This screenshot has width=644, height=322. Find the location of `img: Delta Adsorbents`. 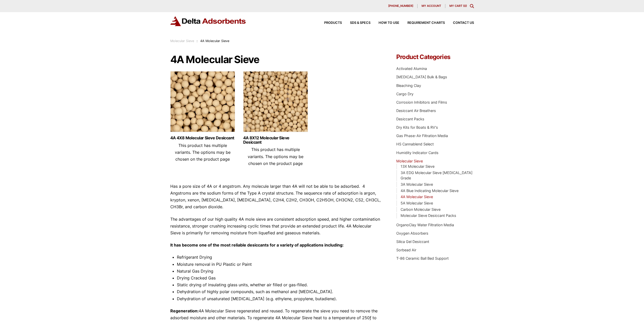

img: Delta Adsorbents is located at coordinates (208, 21).